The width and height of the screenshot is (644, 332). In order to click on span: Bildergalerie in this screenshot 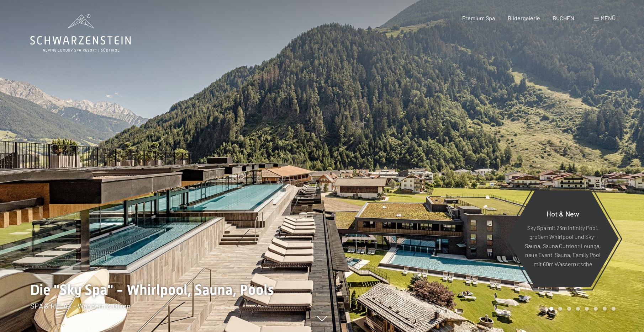, I will do `click(524, 18)`.